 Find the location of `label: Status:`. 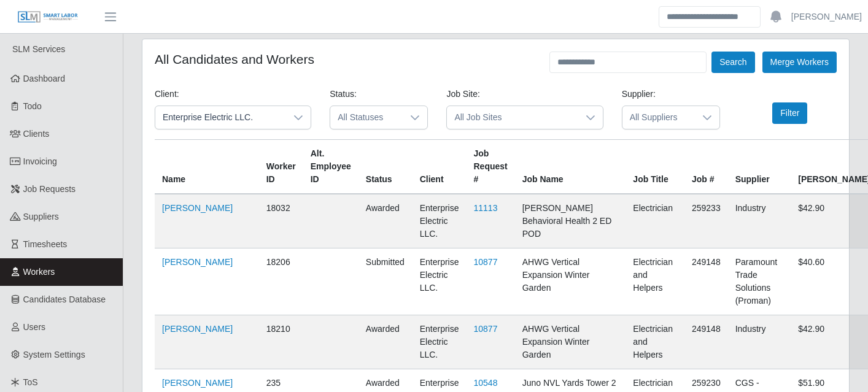

label: Status: is located at coordinates (343, 94).